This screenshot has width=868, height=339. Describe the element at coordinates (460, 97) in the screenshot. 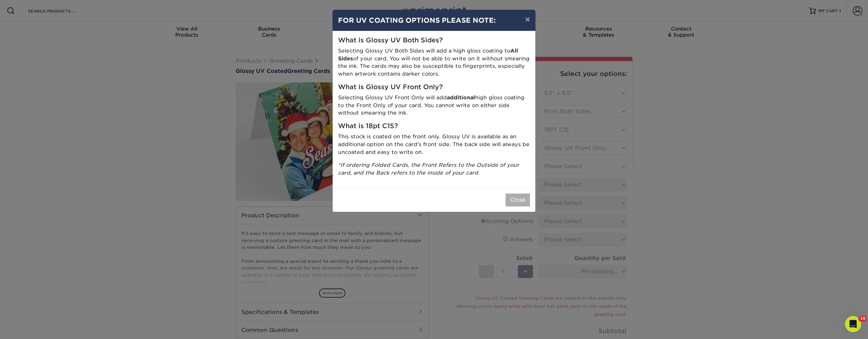

I see `strong: additional` at that location.